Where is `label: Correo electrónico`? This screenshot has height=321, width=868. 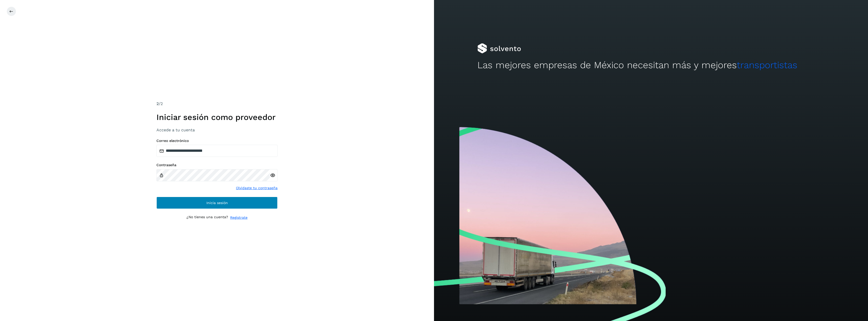 label: Correo electrónico is located at coordinates (217, 141).